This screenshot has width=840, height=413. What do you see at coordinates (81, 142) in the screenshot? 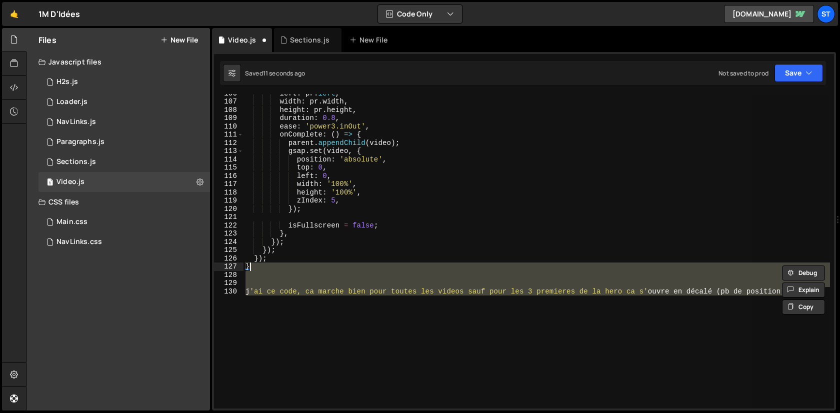
I see `div: Paragraphs.js` at bounding box center [81, 142].